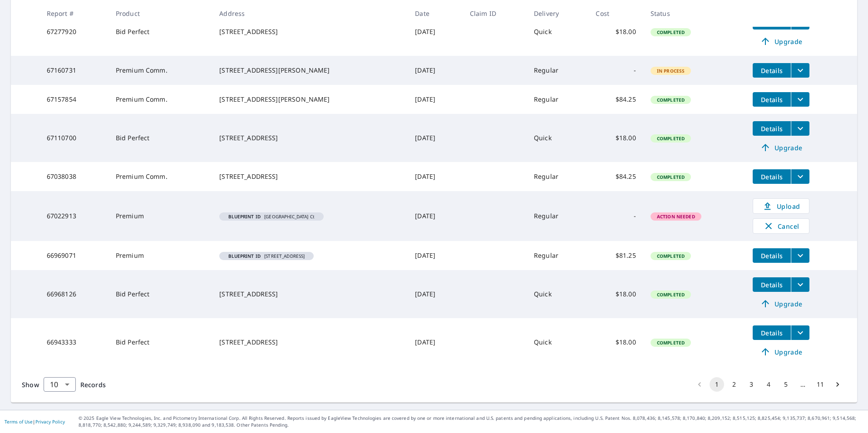  I want to click on td: Premium, so click(161, 256).